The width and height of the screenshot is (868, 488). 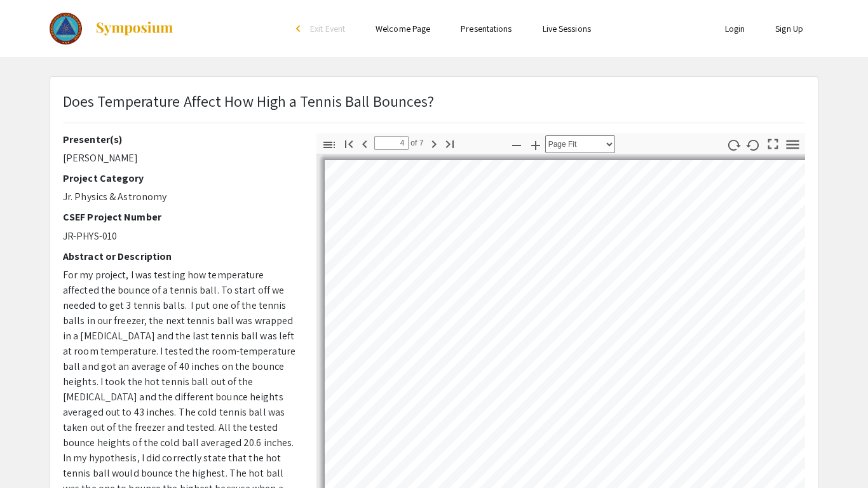 I want to click on h2: Presenter(s), so click(x=180, y=139).